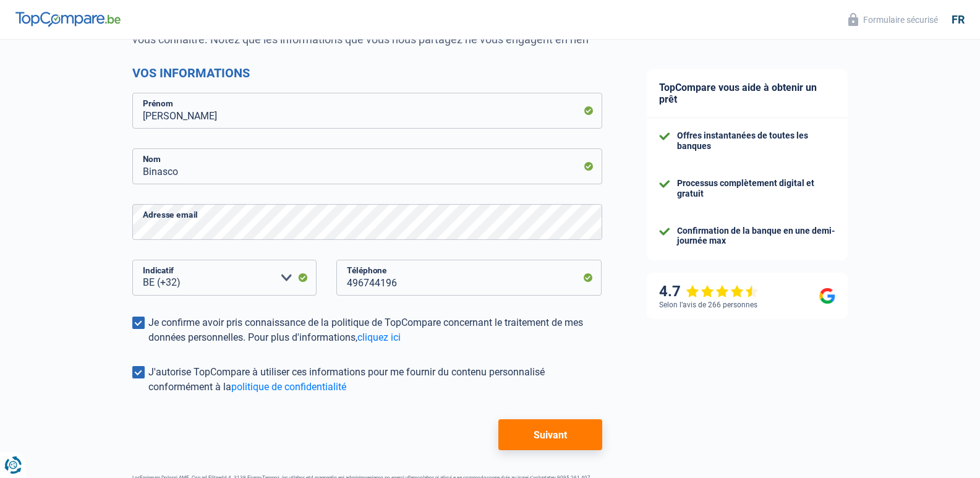 The width and height of the screenshot is (980, 478). What do you see at coordinates (367, 73) in the screenshot?
I see `h2: Vos informations` at bounding box center [367, 73].